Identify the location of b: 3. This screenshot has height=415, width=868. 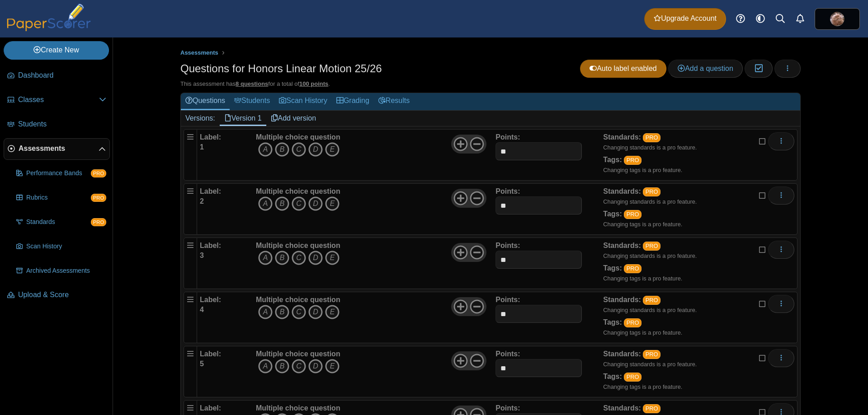
(201, 256).